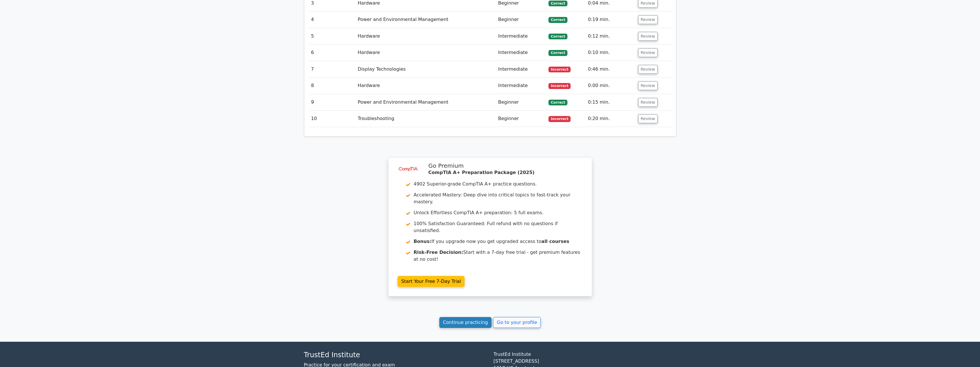  What do you see at coordinates (332, 102) in the screenshot?
I see `td: 9` at bounding box center [332, 102].